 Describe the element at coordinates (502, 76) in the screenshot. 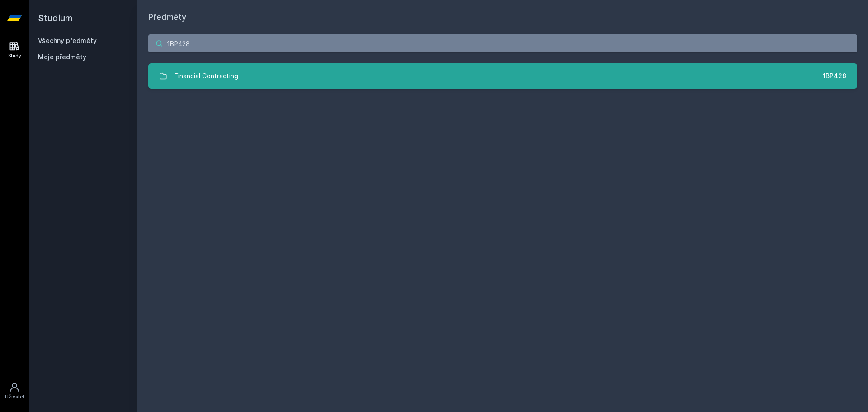

I see `a: Financial Contracting 1BP428` at that location.